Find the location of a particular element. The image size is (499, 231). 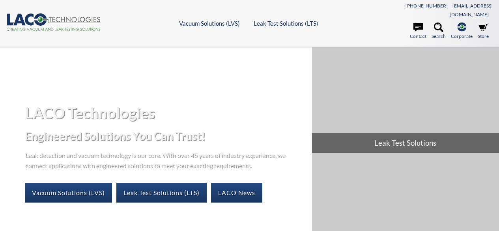

span: Corporate is located at coordinates (461, 36).